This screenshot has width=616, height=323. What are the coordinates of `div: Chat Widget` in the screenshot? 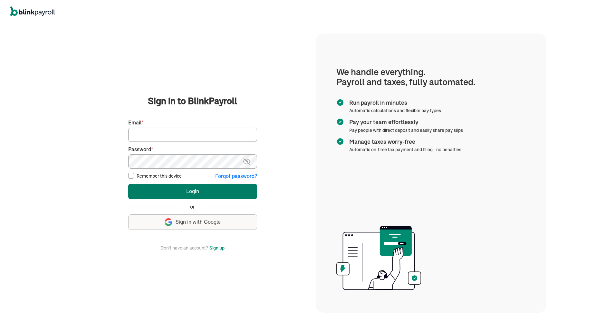 It's located at (562, 288).